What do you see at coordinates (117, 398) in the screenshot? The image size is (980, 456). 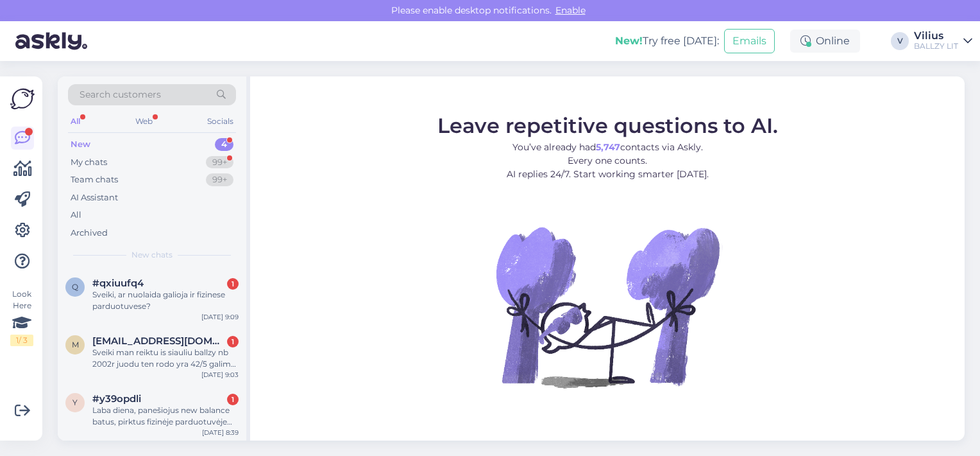 I see `span: #y39opdli` at bounding box center [117, 398].